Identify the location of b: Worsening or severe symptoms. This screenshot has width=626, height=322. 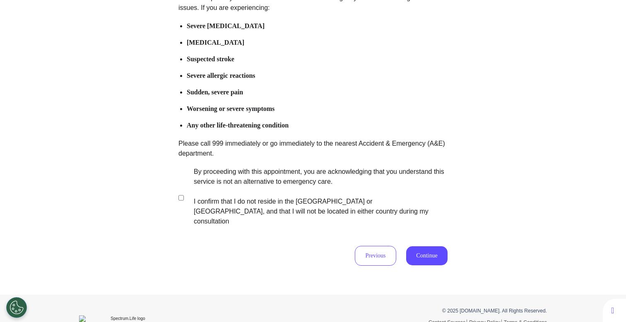
(231, 109).